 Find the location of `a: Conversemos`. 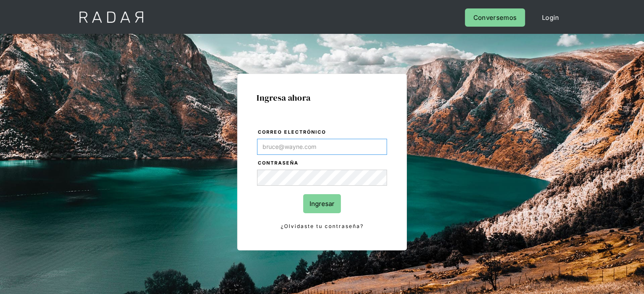

a: Conversemos is located at coordinates (495, 17).